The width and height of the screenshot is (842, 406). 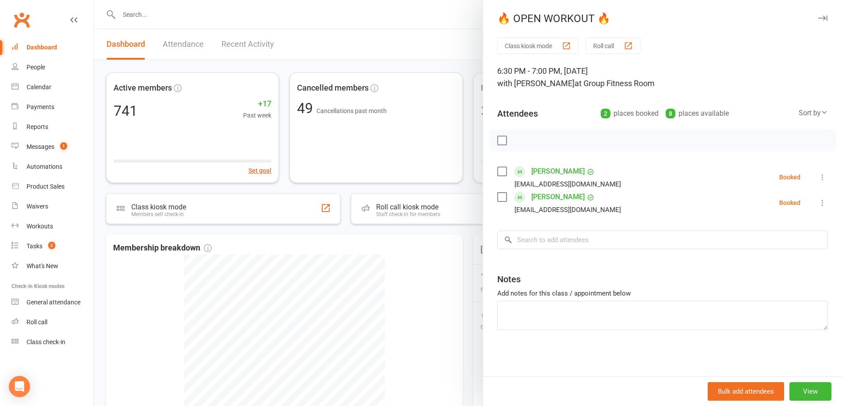 I want to click on a: Clubworx, so click(x=22, y=20).